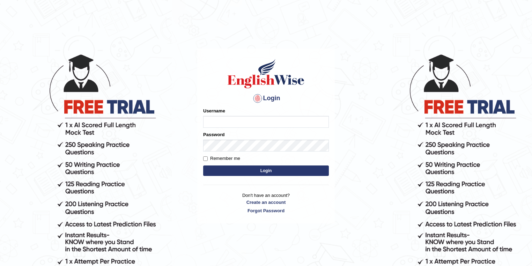 The image size is (532, 266). What do you see at coordinates (266, 98) in the screenshot?
I see `h4: Login` at bounding box center [266, 98].